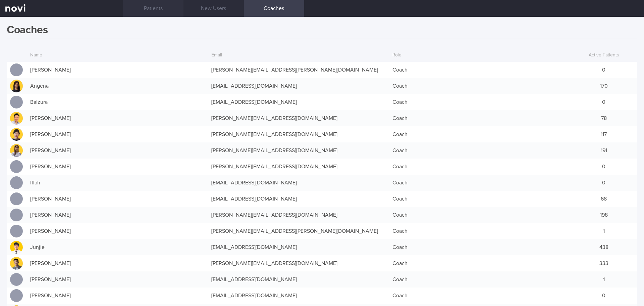 This screenshot has height=306, width=644. What do you see at coordinates (604, 56) in the screenshot?
I see `div: Active Patients` at bounding box center [604, 56].